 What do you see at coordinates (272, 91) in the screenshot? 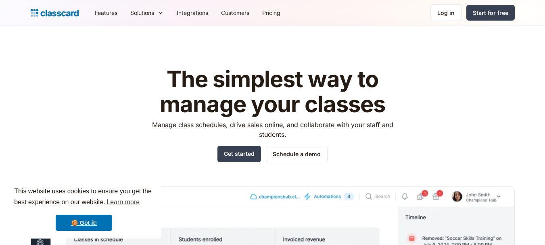
I see `h1: The simplest way to manage your classes` at bounding box center [272, 91].